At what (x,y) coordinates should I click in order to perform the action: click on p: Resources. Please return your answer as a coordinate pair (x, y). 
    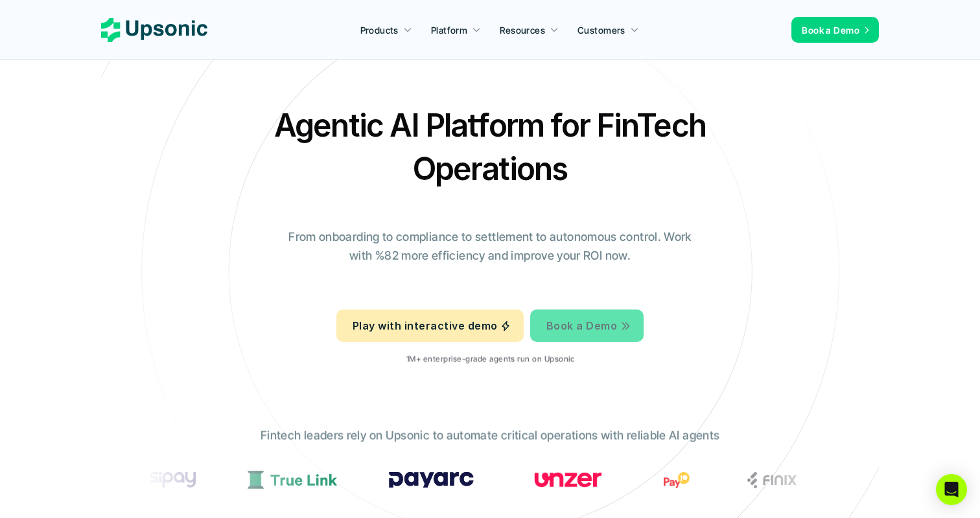
    Looking at the image, I should click on (523, 30).